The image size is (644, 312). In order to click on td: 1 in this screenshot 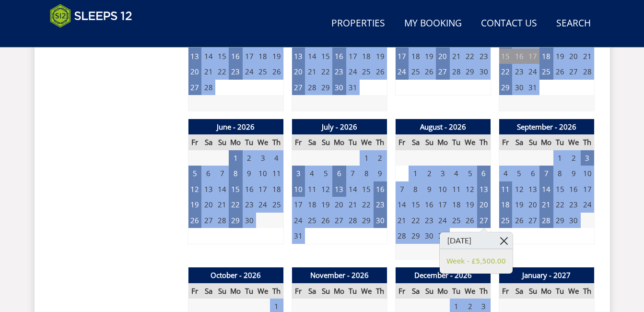, I will do `click(367, 158)`.